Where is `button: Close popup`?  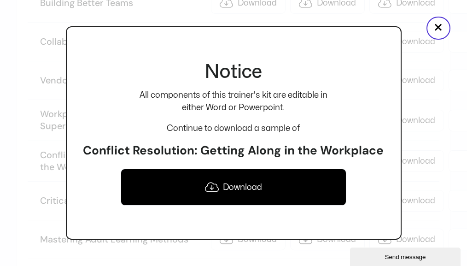 button: Close popup is located at coordinates (438, 28).